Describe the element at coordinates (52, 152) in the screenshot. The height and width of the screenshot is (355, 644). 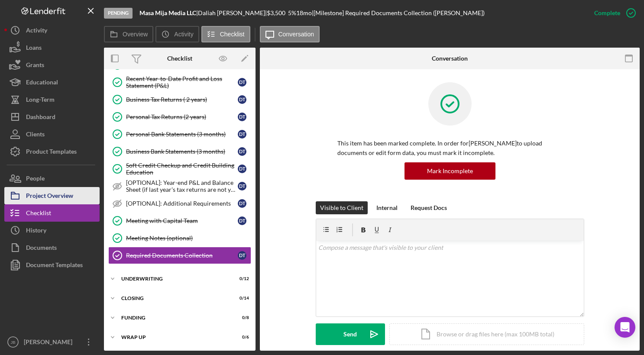
I see `button: Product Templates` at that location.